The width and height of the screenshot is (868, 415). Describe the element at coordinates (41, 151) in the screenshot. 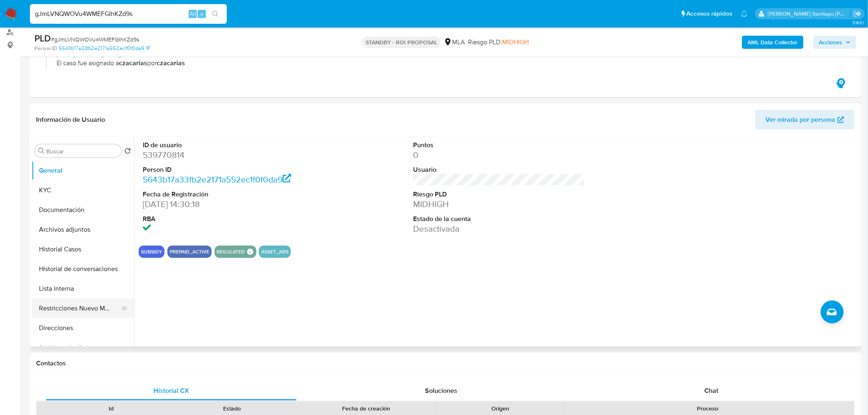

I see `button: Buscar` at that location.